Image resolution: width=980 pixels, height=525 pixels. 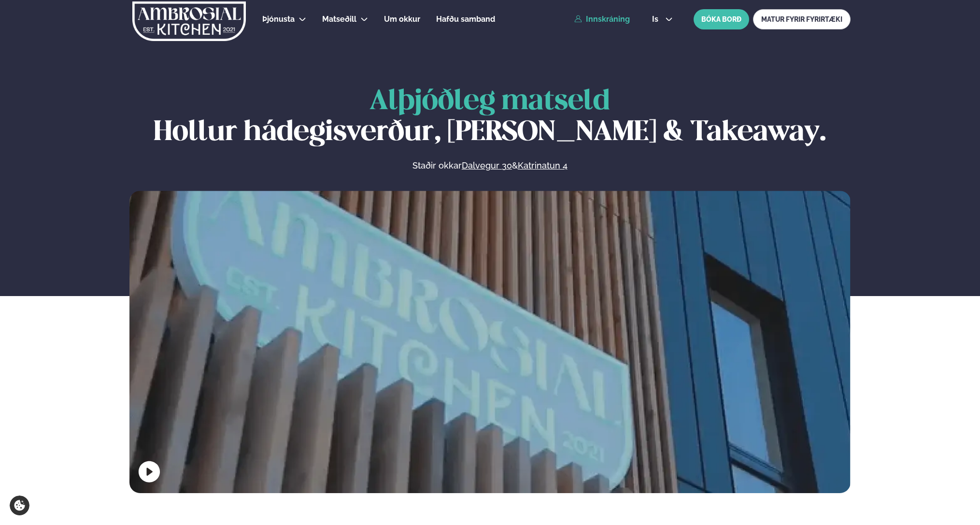 What do you see at coordinates (490, 101) in the screenshot?
I see `span: Alþjóðleg matseld` at bounding box center [490, 101].